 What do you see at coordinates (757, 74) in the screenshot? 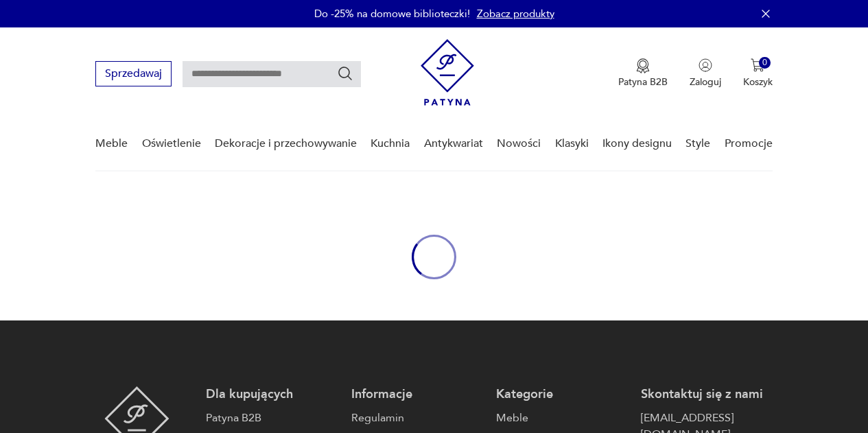
I see `button: 0Koszyk` at bounding box center [757, 74].